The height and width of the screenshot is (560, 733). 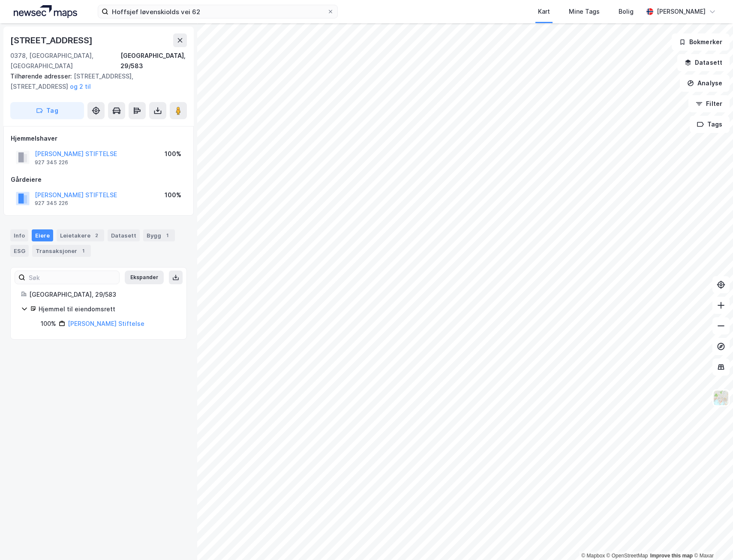 What do you see at coordinates (144, 277) in the screenshot?
I see `button: Ekspander` at bounding box center [144, 277].